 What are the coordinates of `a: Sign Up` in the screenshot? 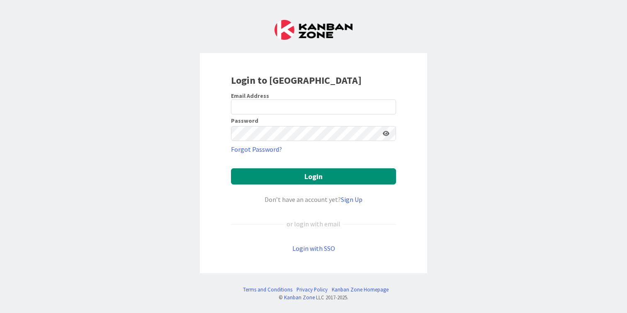 It's located at (352, 200).